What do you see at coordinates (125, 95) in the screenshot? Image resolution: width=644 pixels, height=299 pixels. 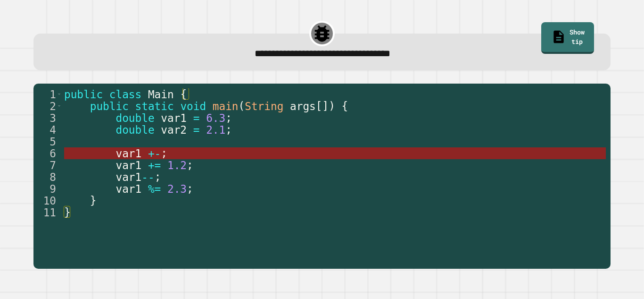 I see `span: class` at bounding box center [125, 95].